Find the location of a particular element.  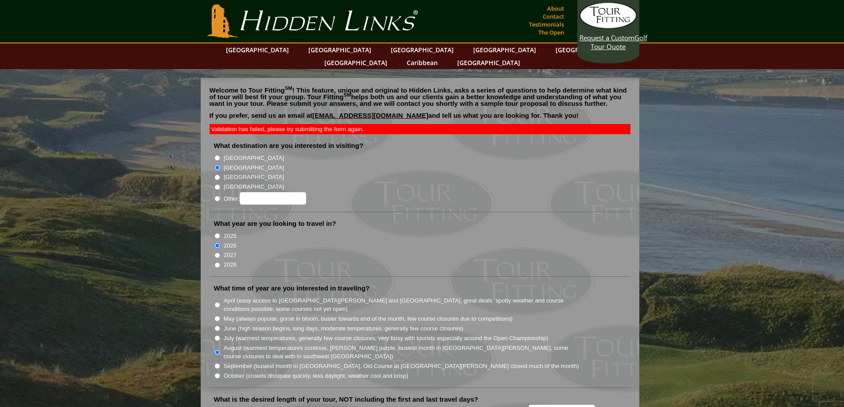

label: What is the desired length of your tour, NOT including the first and last travel days? is located at coordinates (346, 400).